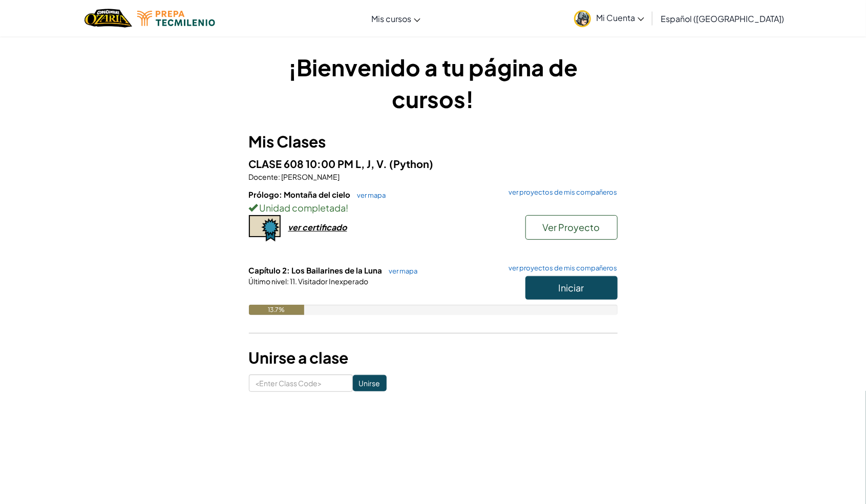 The width and height of the screenshot is (866, 504). I want to click on img: Home, so click(108, 18).